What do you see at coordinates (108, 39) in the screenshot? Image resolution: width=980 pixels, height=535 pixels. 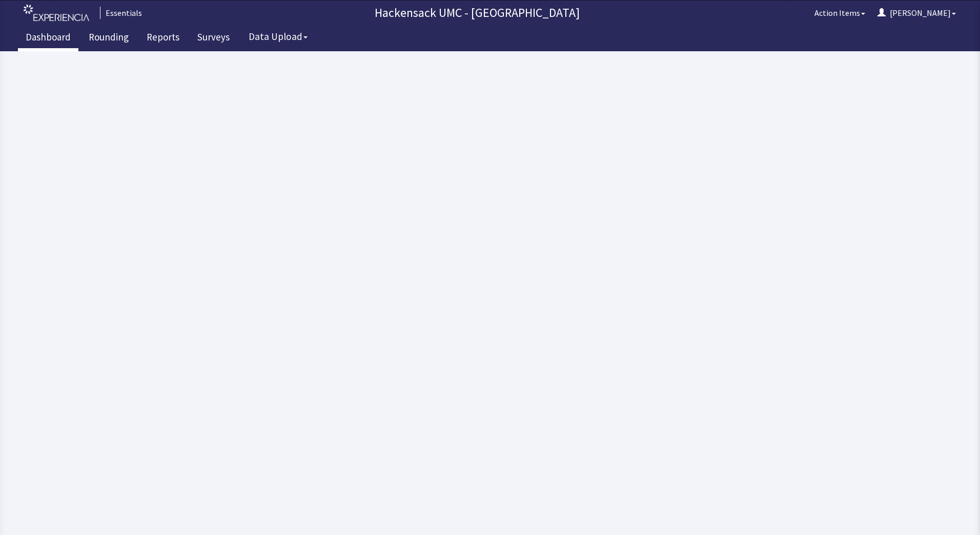 I see `a: Rounding` at bounding box center [108, 39].